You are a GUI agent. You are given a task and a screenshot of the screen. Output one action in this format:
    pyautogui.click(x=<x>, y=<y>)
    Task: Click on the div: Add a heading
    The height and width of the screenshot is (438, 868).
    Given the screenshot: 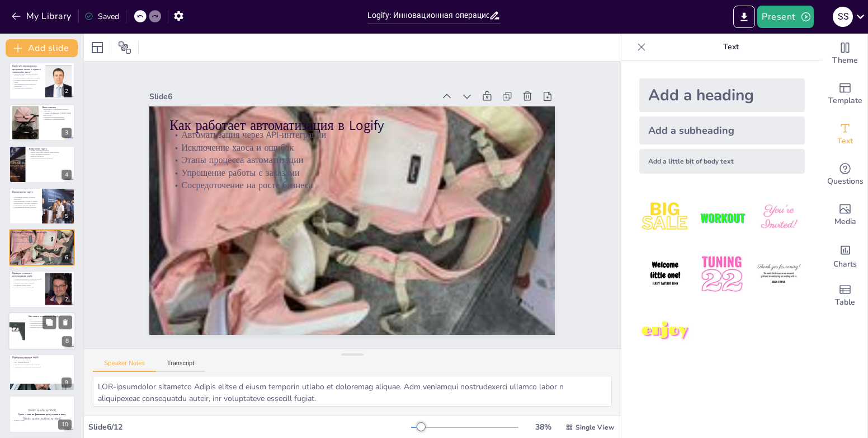 What is the action you would take?
    pyautogui.click(x=722, y=95)
    